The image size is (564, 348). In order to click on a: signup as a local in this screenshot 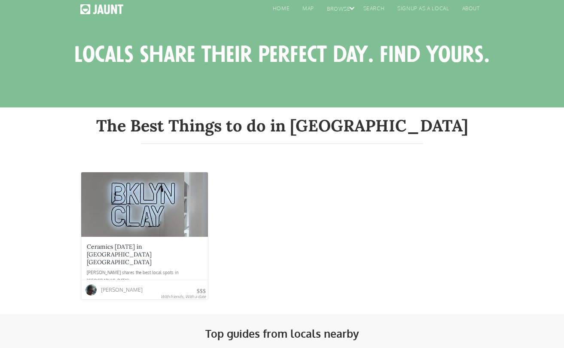, I will do `click(421, 11)`.